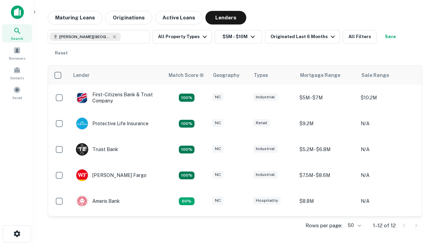 The width and height of the screenshot is (436, 245). I want to click on a: Borrowers, so click(17, 53).